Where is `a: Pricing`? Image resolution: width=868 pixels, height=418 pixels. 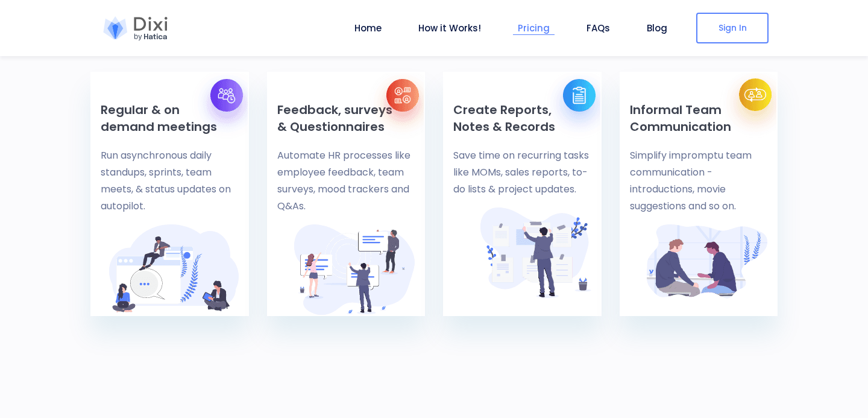 a: Pricing is located at coordinates (533, 28).